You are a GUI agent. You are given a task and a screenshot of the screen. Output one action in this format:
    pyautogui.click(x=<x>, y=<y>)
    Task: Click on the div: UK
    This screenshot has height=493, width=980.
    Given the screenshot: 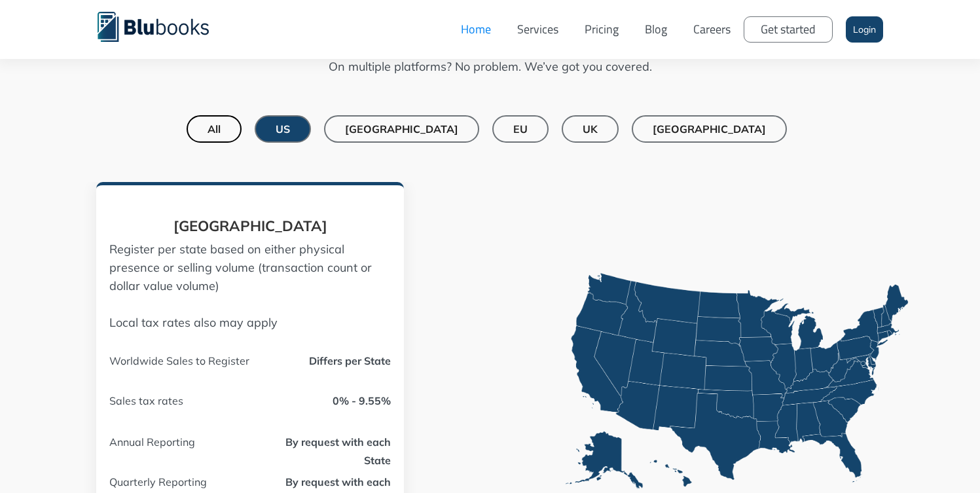 What is the action you would take?
    pyautogui.click(x=590, y=129)
    